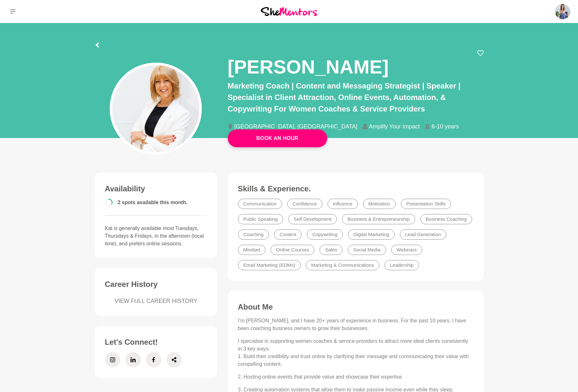 This screenshot has width=578, height=392. What do you see at coordinates (156, 236) in the screenshot?
I see `p: Kat is generally available most Tuesdays, Thursdays & Fridays, in the afternoon (local time), and...` at bounding box center [156, 236].